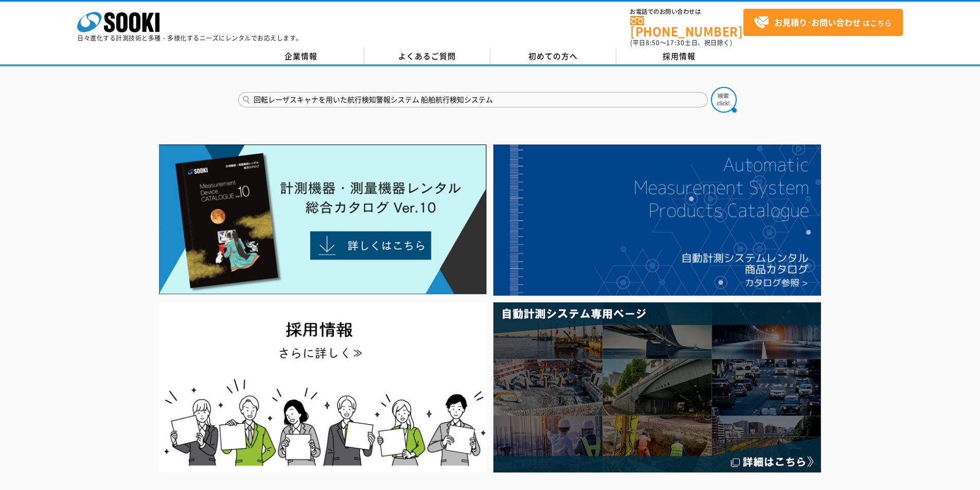 The image size is (980, 490). I want to click on p: 日々進化する計測技術と多種・多様化するニーズにレンタルでお応えします。, so click(190, 38).